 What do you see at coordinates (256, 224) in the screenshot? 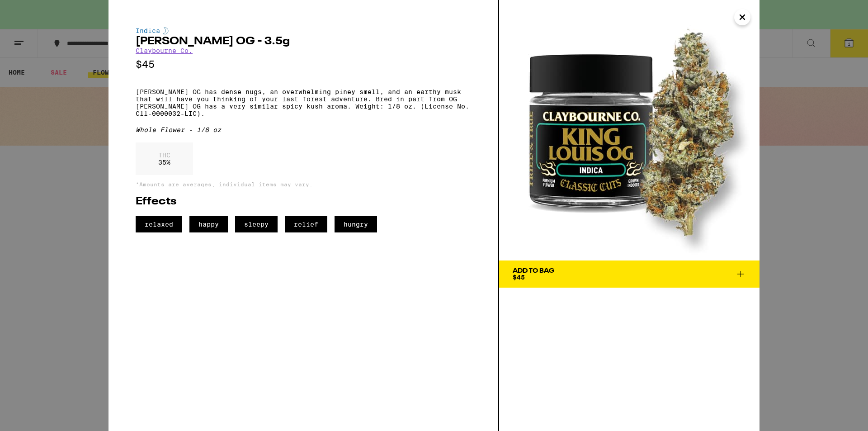
I see `span: sleepy` at bounding box center [256, 224].